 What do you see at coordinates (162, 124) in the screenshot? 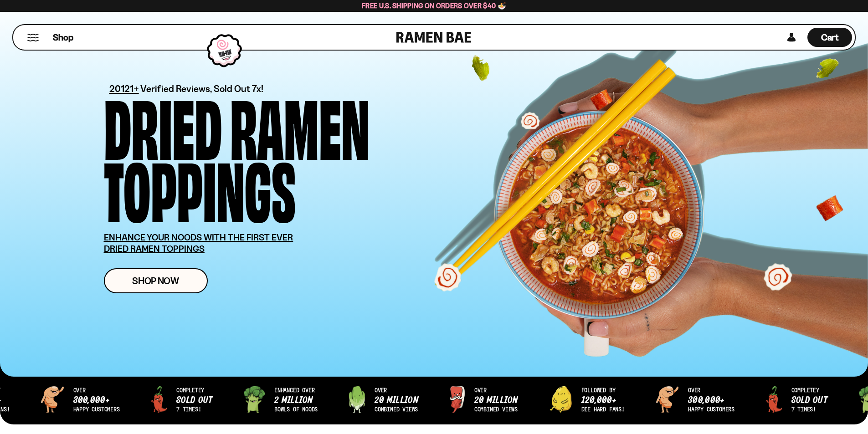
I see `div: Dried` at bounding box center [162, 124].